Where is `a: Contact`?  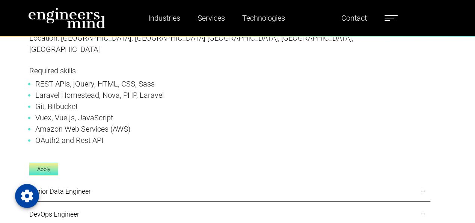
a: Contact is located at coordinates (354, 18).